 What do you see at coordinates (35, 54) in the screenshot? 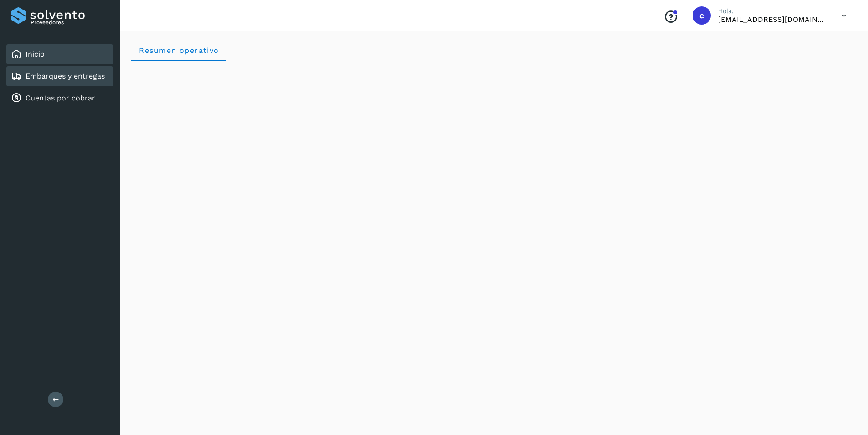
I see `a: Inicio` at bounding box center [35, 54].